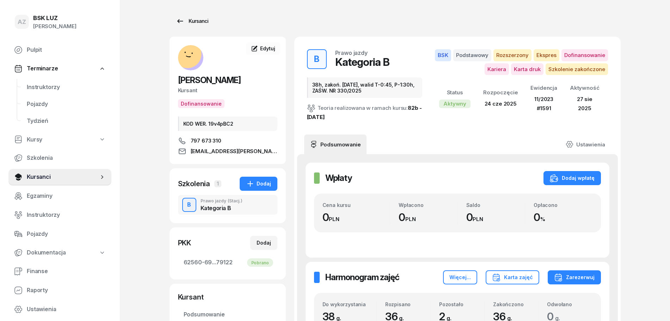 This screenshot has height=321, width=670. What do you see at coordinates (55, 18) in the screenshot?
I see `div: BSK LUZ` at bounding box center [55, 18].